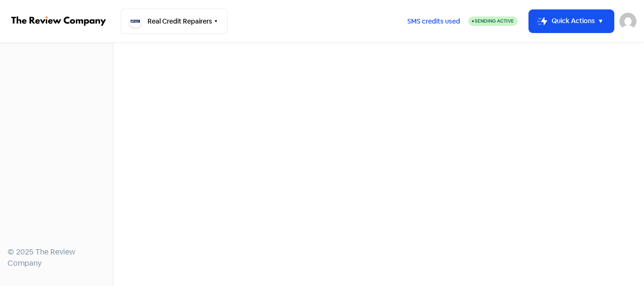  I want to click on button: Quick Actions, so click(571, 21).